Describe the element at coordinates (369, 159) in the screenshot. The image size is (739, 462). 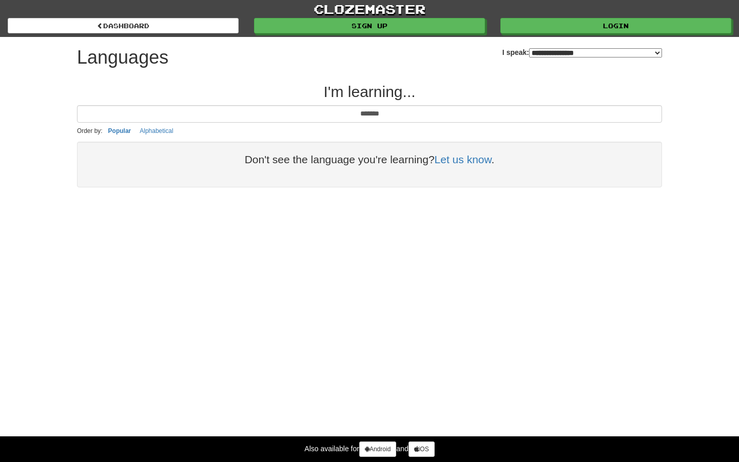
I see `div: Don't see the language you're learning? .` at that location.